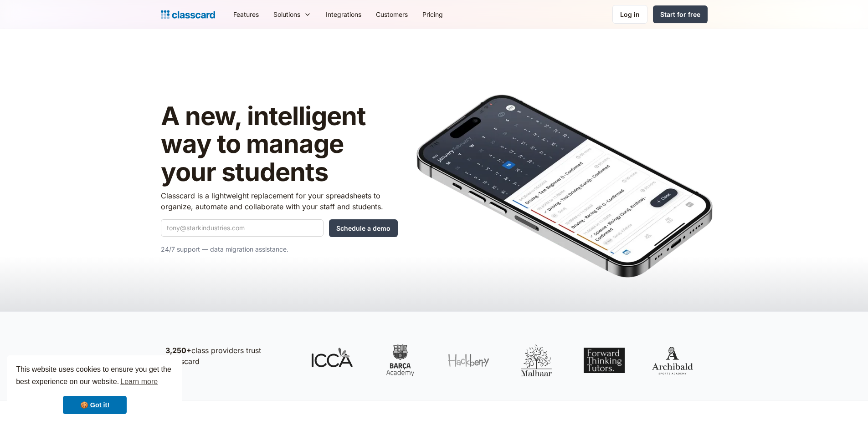  I want to click on a: Customers, so click(392, 14).